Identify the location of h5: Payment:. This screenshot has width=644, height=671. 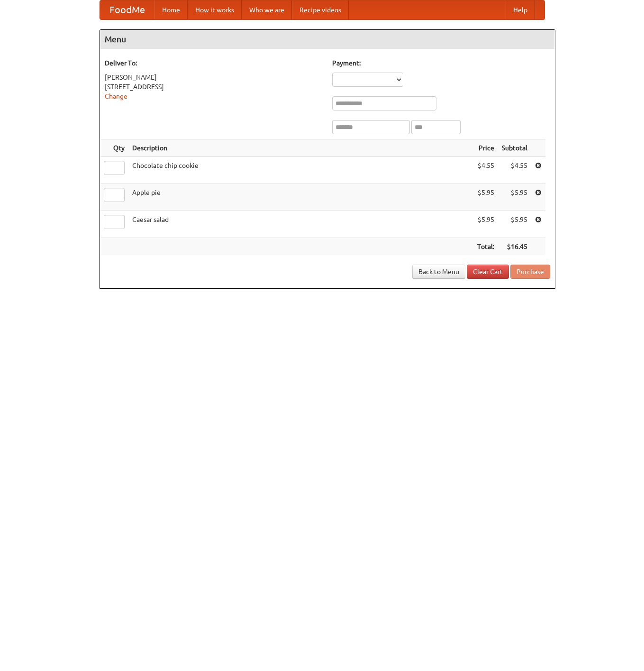
(442, 63).